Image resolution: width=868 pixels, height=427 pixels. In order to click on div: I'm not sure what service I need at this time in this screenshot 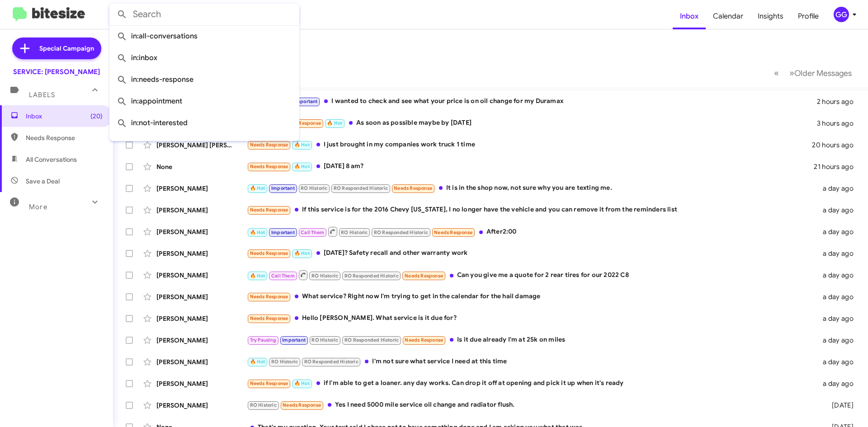, I will do `click(532, 361)`.